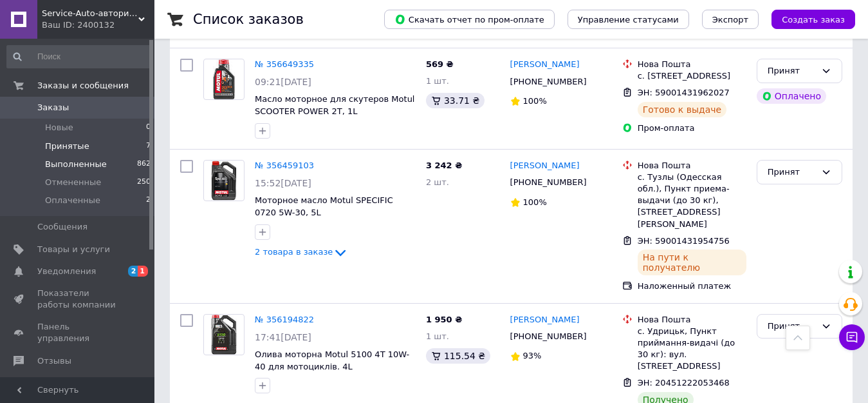 The image size is (868, 403). I want to click on div: 33.71 ₴, so click(455, 101).